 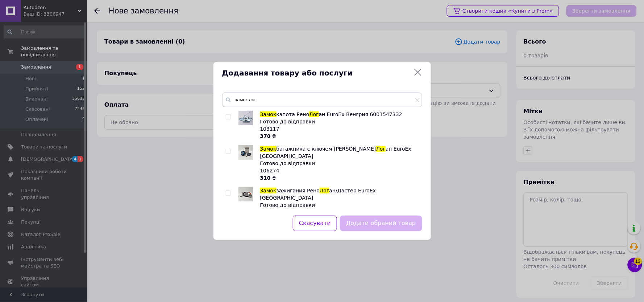 What do you see at coordinates (246, 118) in the screenshot?
I see `img: Замок капота Рено Логан EuroEx Венгрия 6001547332` at bounding box center [246, 118].